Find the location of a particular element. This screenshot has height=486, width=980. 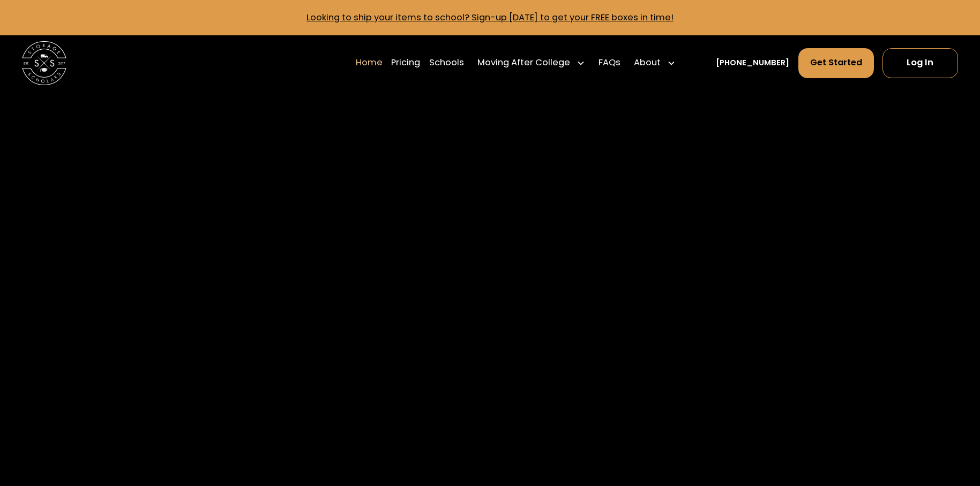

img: Storage Scholars main logo is located at coordinates (43, 63).